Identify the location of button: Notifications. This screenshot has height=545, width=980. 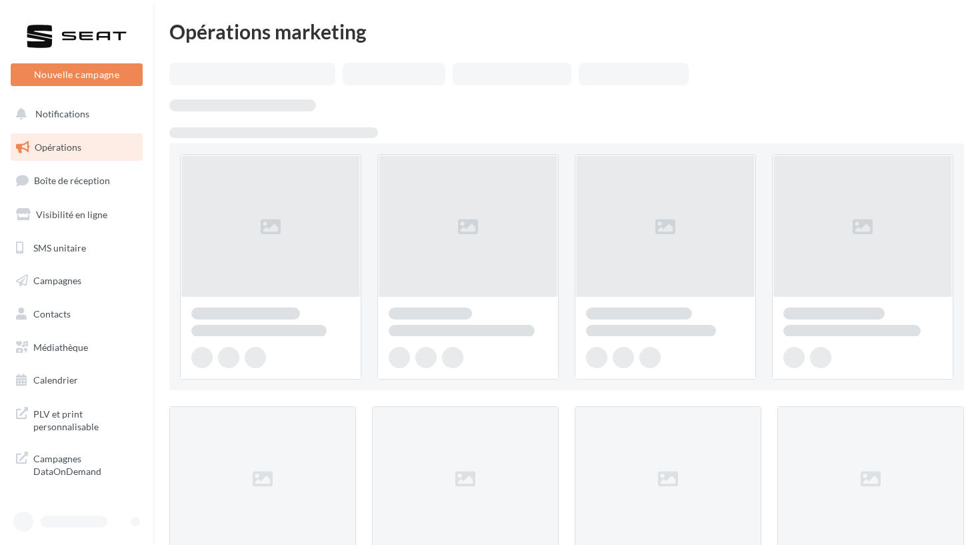
(74, 114).